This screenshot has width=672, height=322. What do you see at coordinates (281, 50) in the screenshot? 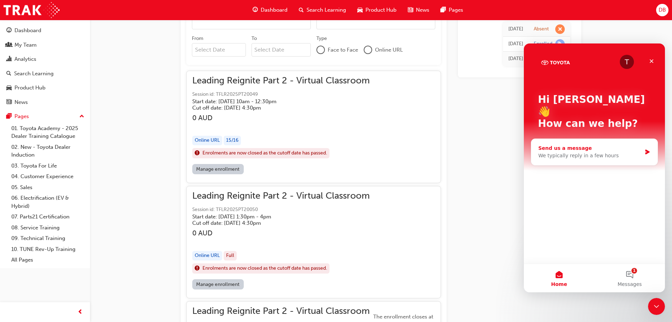
I see `input: To` at bounding box center [281, 50].